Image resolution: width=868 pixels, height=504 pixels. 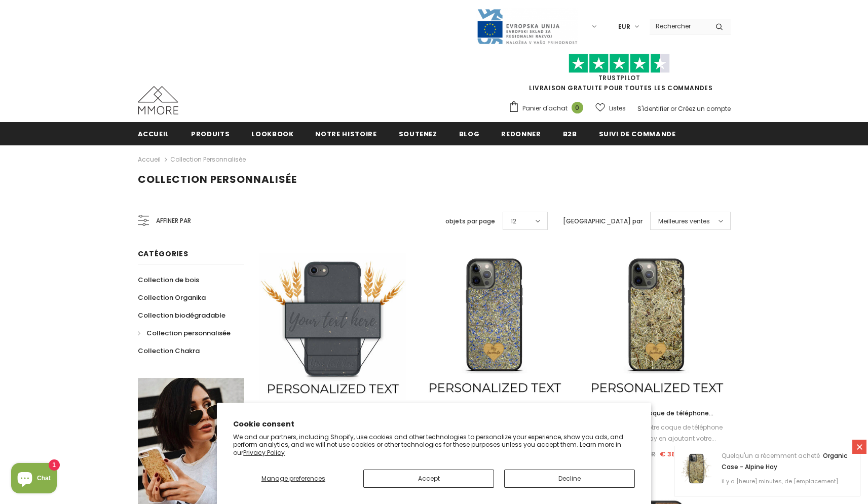 What do you see at coordinates (181, 315) in the screenshot?
I see `a: Collection biodégradable` at bounding box center [181, 315].